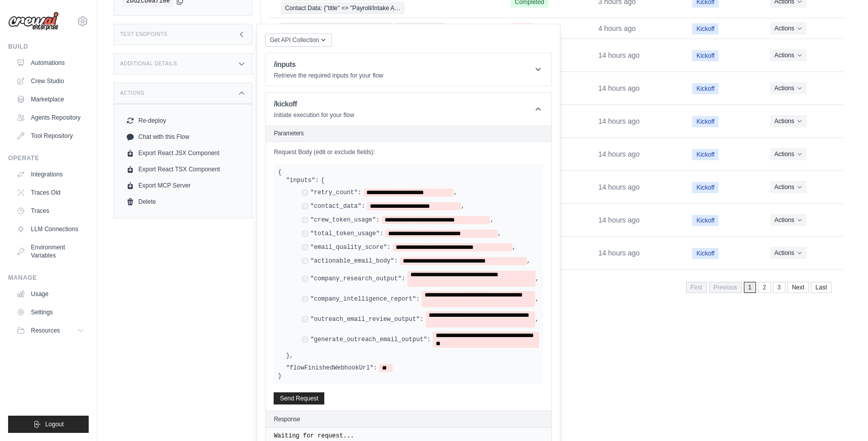 The width and height of the screenshot is (868, 441). What do you see at coordinates (183, 153) in the screenshot?
I see `a: Export React JSX Component` at bounding box center [183, 153].